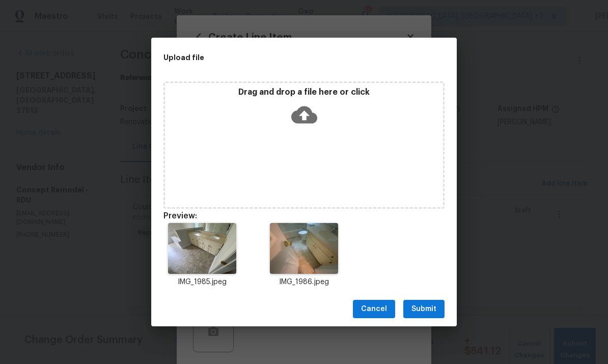 This screenshot has width=608, height=364. What do you see at coordinates (304, 282) in the screenshot?
I see `p: IMG_1986.jpeg` at bounding box center [304, 282].